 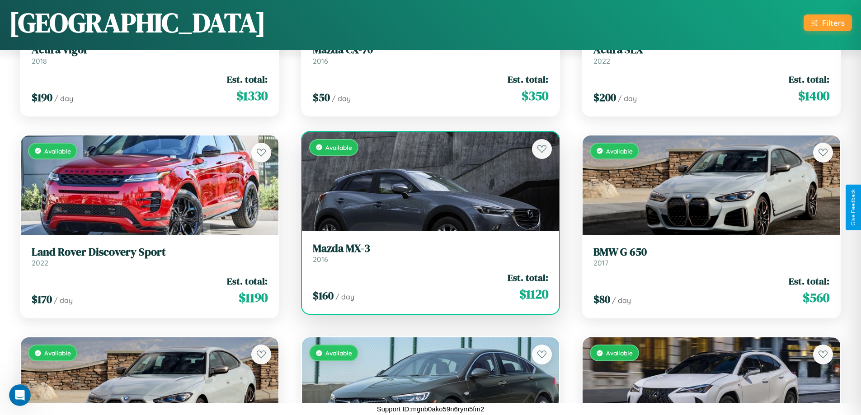 What do you see at coordinates (431, 248) in the screenshot?
I see `h3: Mazda MX-3` at bounding box center [431, 248].